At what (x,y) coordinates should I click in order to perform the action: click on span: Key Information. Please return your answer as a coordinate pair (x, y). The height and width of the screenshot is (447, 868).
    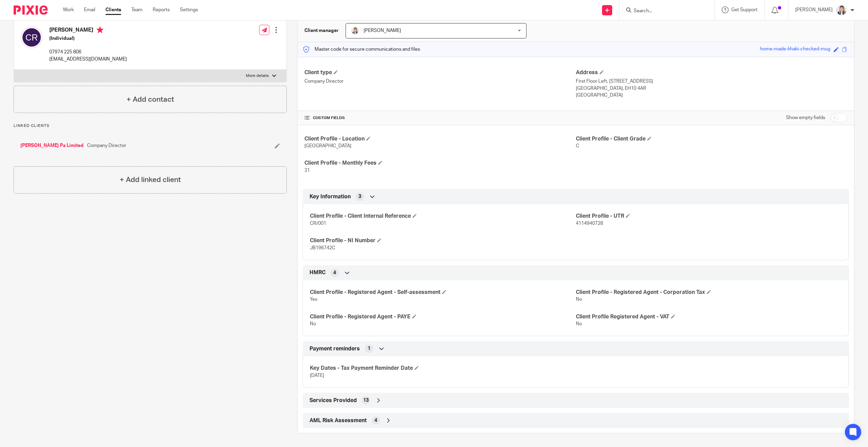
    Looking at the image, I should click on (330, 197).